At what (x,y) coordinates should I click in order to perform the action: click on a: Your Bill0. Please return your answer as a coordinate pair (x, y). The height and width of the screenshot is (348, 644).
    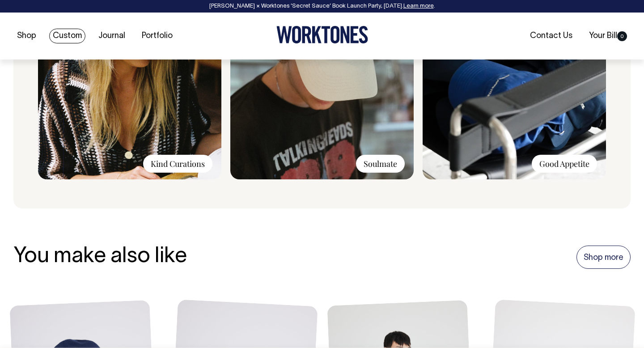
    Looking at the image, I should click on (608, 36).